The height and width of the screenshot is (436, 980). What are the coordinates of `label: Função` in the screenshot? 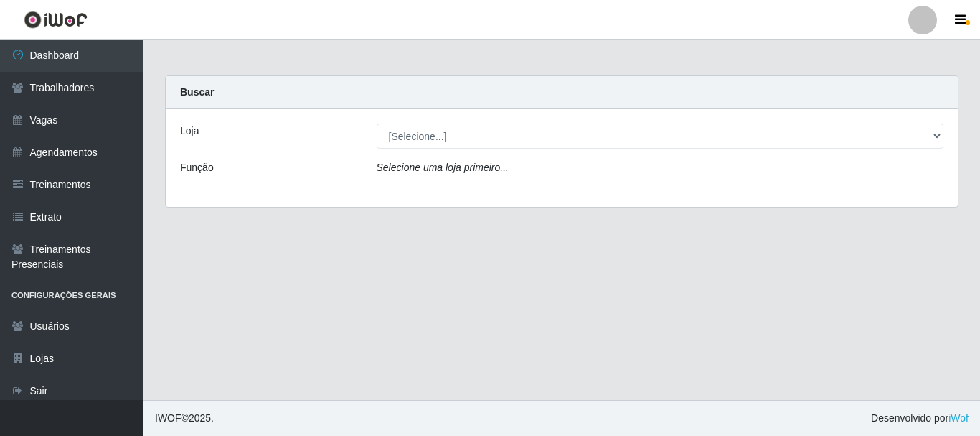 It's located at (197, 168).